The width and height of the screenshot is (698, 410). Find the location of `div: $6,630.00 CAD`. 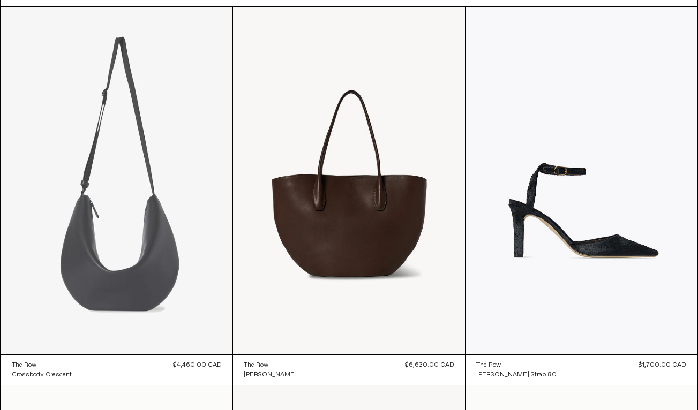

div: $6,630.00 CAD is located at coordinates (430, 365).